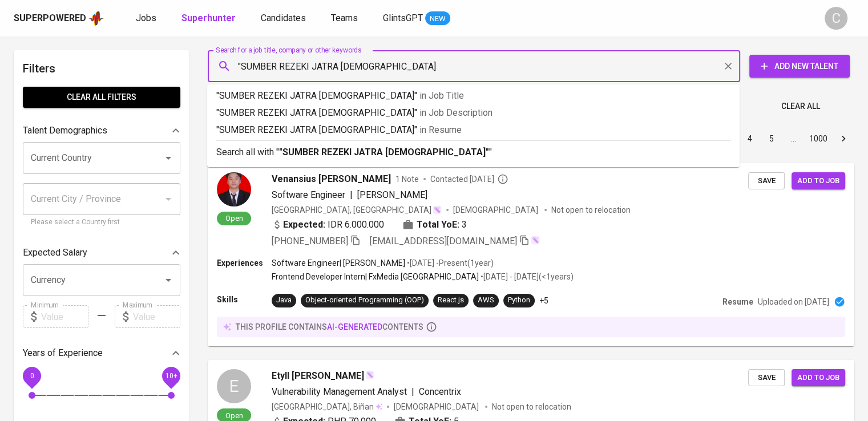  I want to click on button: Add New Talent, so click(799, 66).